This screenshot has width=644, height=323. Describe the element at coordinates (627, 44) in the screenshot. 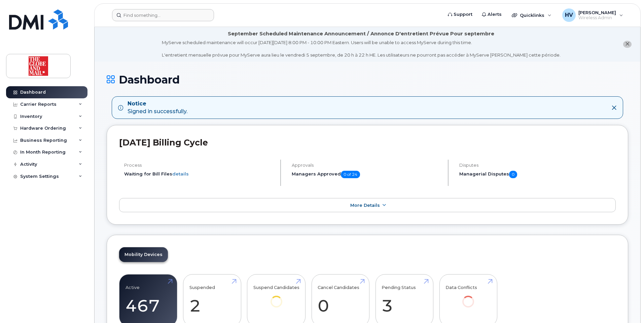

I see `button: close notification` at that location.